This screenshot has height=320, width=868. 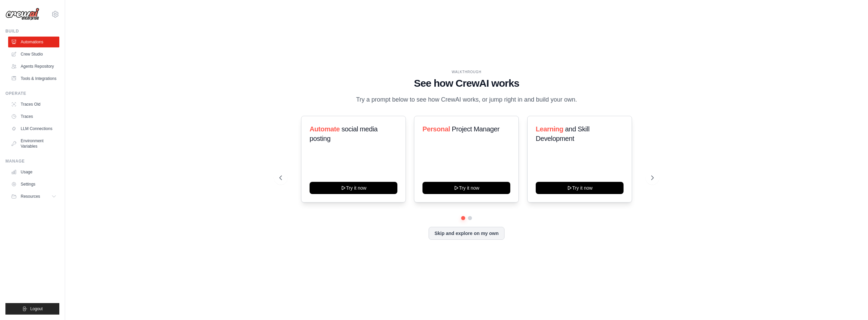 I want to click on span: Project Manager, so click(x=476, y=129).